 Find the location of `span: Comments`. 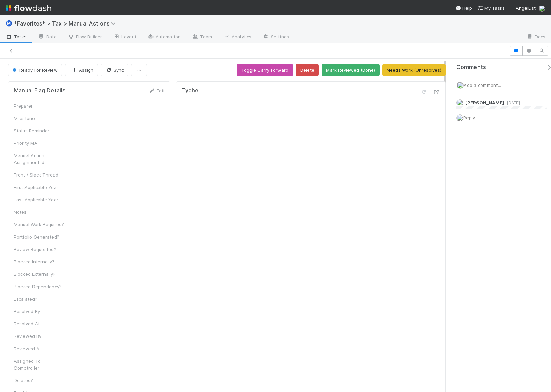

span: Comments is located at coordinates (471, 67).